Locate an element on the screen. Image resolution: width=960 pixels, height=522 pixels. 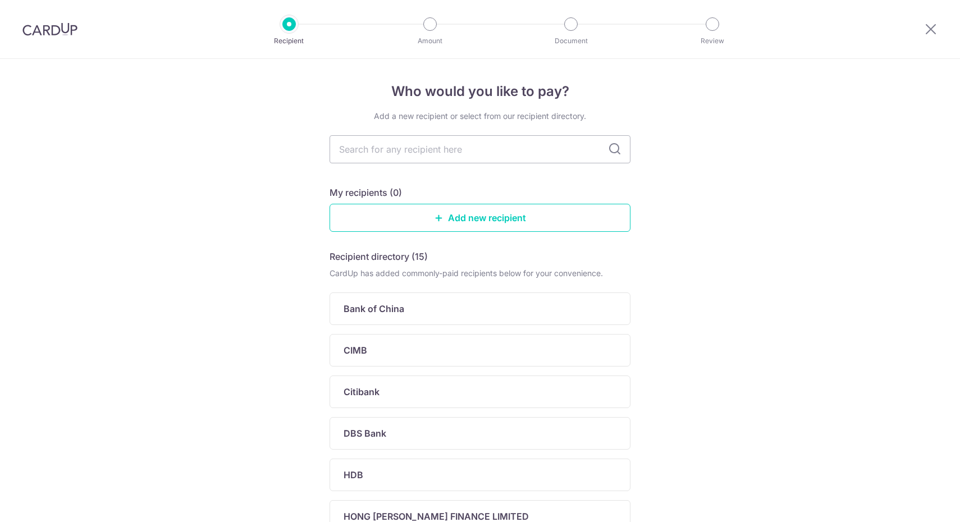
img: CardUp is located at coordinates (50, 29).